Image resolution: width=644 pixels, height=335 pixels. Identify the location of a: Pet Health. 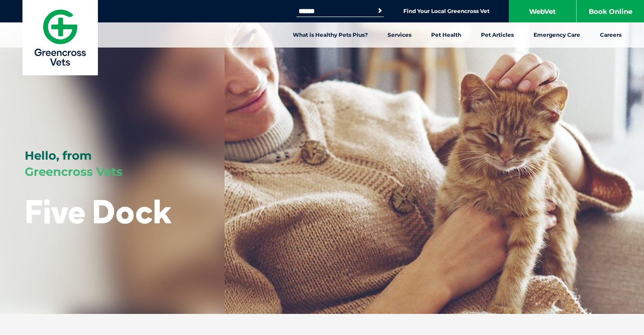
(446, 35).